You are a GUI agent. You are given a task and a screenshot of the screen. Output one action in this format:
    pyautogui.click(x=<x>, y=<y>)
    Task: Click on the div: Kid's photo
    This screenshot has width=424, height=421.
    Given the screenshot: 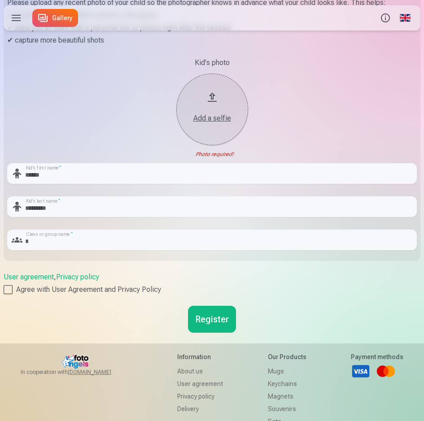 What is the action you would take?
    pyautogui.click(x=212, y=63)
    